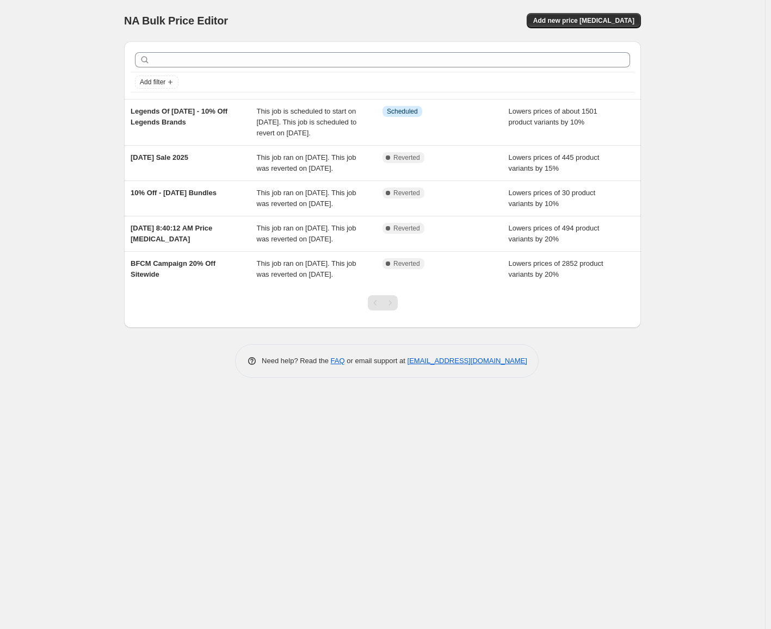 The width and height of the screenshot is (771, 629). What do you see at coordinates (157, 82) in the screenshot?
I see `button: Add filter` at bounding box center [157, 82].